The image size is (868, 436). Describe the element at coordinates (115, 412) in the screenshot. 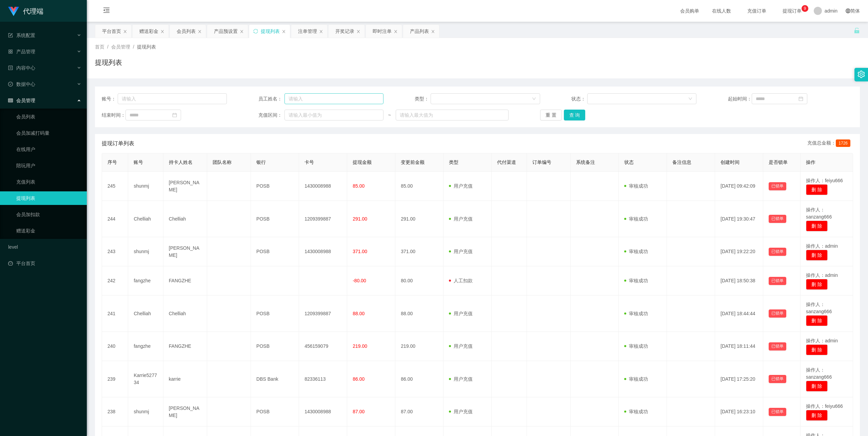

I see `td: 238` at that location.